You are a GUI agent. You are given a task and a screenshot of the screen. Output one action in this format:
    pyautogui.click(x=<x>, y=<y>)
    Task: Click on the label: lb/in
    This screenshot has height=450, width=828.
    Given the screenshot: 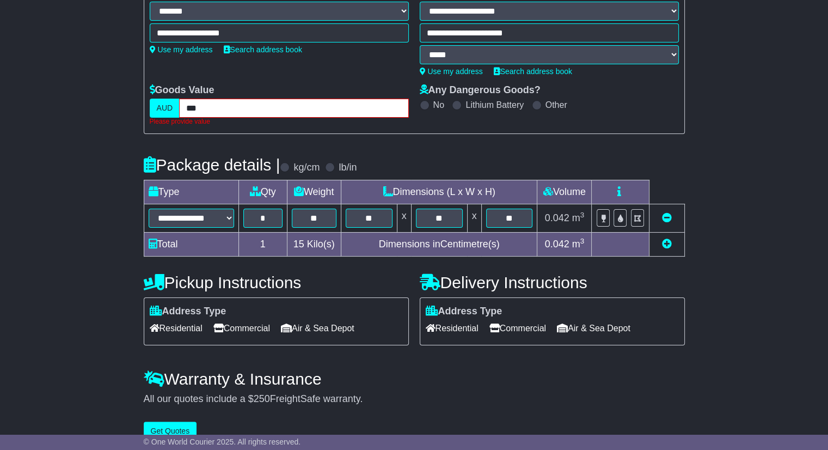 What is the action you would take?
    pyautogui.click(x=348, y=168)
    